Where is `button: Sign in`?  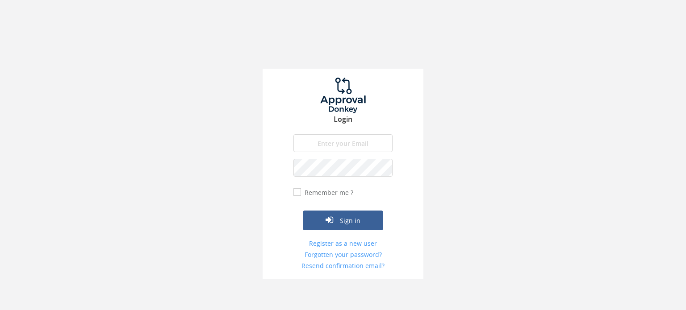 button: Sign in is located at coordinates (343, 221).